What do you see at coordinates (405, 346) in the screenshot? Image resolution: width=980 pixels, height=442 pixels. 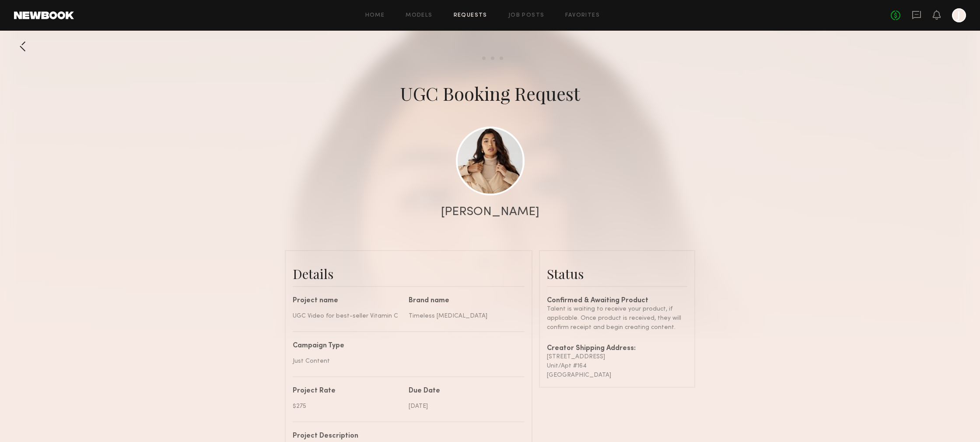 I see `div: Campaign Type` at bounding box center [405, 346].